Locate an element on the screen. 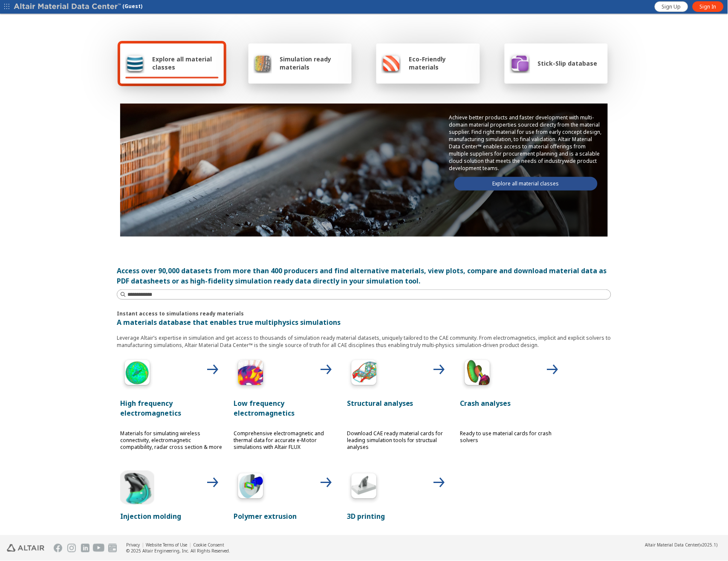 This screenshot has height=561, width=728. img: Altair Material Data Center is located at coordinates (68, 7).